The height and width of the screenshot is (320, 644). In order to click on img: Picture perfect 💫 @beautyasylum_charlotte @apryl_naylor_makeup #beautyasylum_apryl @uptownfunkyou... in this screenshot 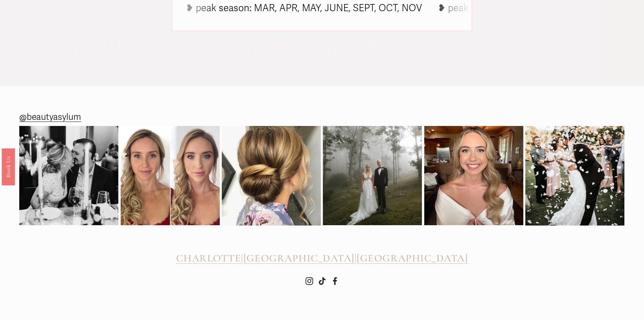, I will do `click(372, 175)`.